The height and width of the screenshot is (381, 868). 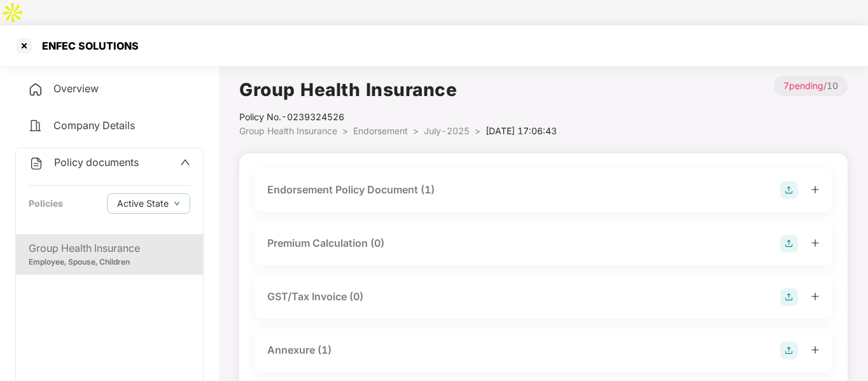 What do you see at coordinates (177, 203) in the screenshot?
I see `span: down` at bounding box center [177, 203].